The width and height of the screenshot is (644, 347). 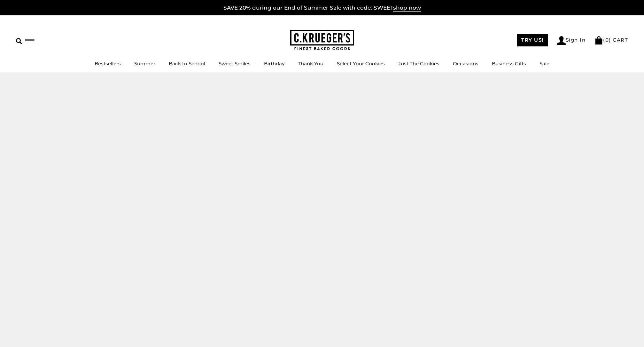 What do you see at coordinates (419, 63) in the screenshot?
I see `a: Just The Cookies` at bounding box center [419, 63].